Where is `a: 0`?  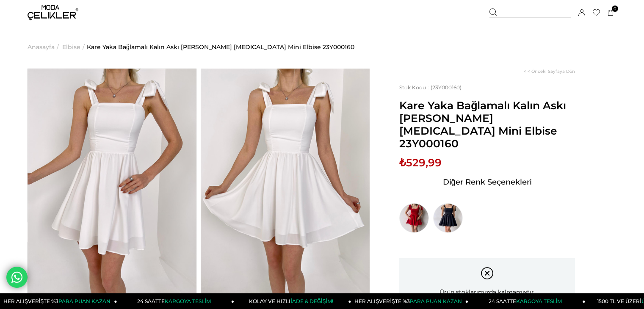 a: 0 is located at coordinates (610, 13).